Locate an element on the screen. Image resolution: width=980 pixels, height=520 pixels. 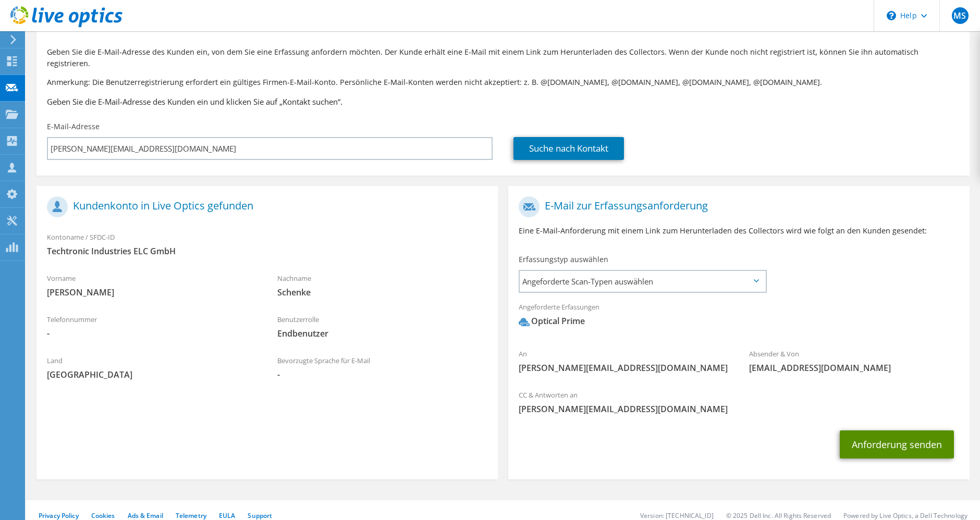
p: Geben Sie die E-Mail-Adresse des Kunden ein, von dem Sie eine Erfassung anfordern möchten. Der Ku... is located at coordinates (503, 58).